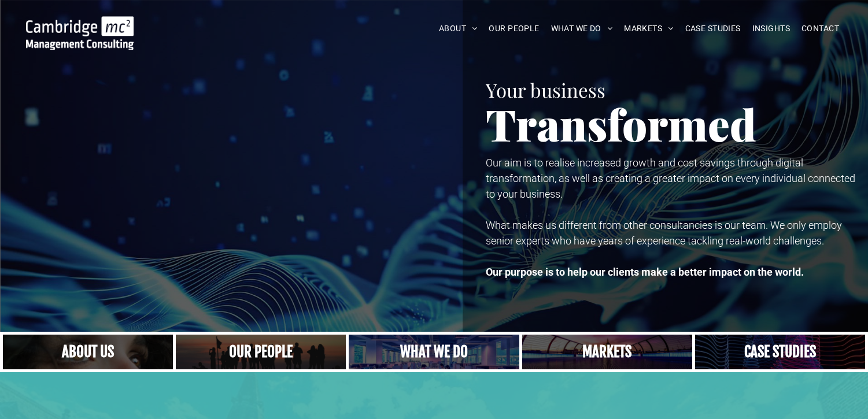 The width and height of the screenshot is (868, 419). I want to click on a: CASE STUDIES, so click(713, 28).